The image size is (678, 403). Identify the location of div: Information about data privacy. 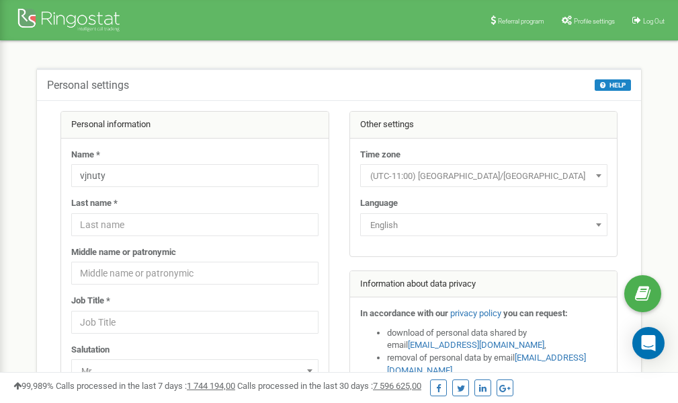
(484, 284).